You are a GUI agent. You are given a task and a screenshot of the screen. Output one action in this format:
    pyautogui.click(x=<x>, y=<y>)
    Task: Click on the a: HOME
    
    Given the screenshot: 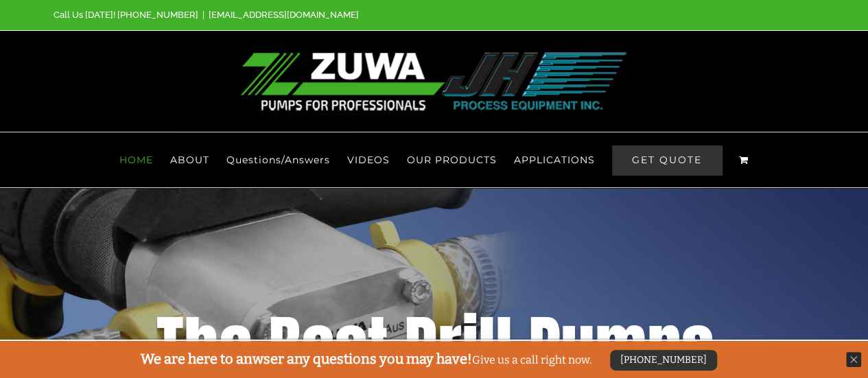 What is the action you would take?
    pyautogui.click(x=136, y=160)
    